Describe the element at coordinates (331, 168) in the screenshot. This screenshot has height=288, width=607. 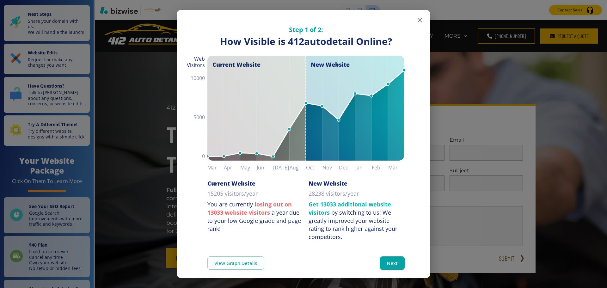
I see `h6: Nov` at that location.